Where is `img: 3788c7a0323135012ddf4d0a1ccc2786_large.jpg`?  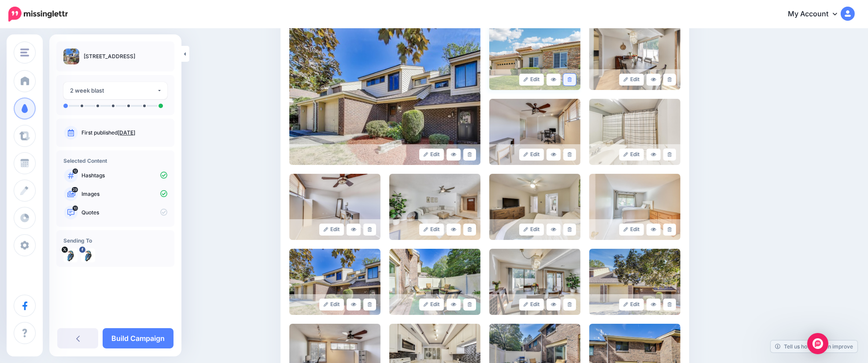
img: 3788c7a0323135012ddf4d0a1ccc2786_large.jpg is located at coordinates (635, 132).